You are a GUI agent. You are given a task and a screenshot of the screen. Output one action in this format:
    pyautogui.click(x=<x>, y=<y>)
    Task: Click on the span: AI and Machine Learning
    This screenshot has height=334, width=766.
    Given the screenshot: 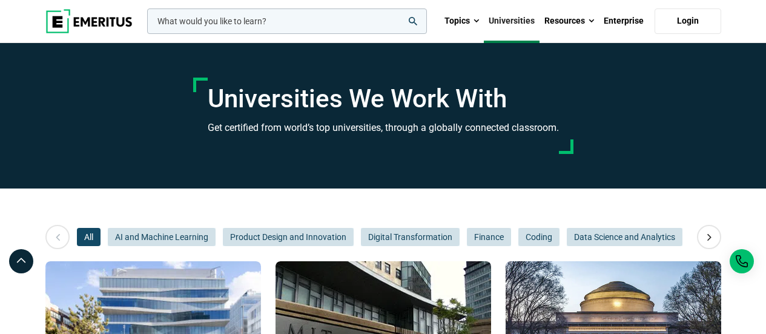 What is the action you would take?
    pyautogui.click(x=162, y=237)
    